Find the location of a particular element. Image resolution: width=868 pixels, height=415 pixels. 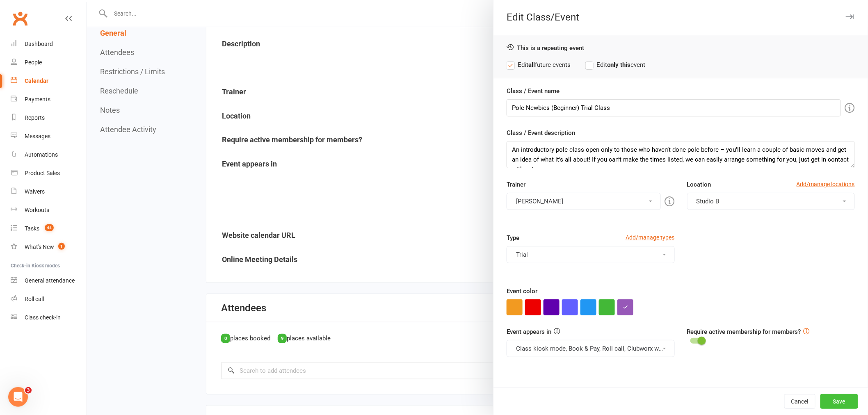

div: Roll call is located at coordinates (34, 299).